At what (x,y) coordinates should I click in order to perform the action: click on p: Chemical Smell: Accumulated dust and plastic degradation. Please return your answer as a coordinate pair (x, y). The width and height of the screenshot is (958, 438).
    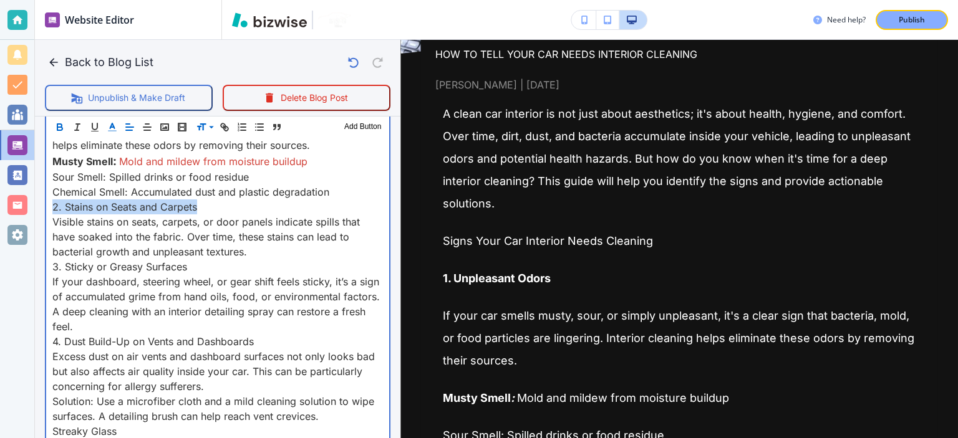
    Looking at the image, I should click on (218, 192).